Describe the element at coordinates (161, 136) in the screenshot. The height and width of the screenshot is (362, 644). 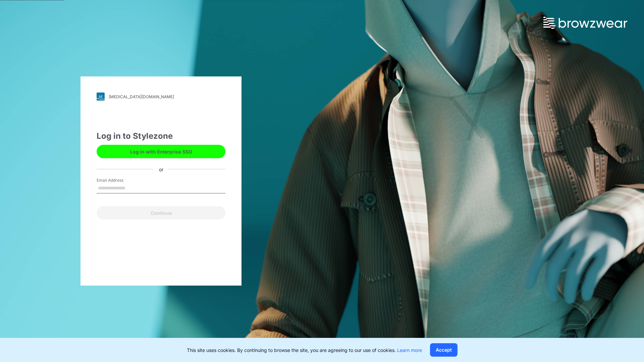
I see `div: Log in to Stylezone` at that location.